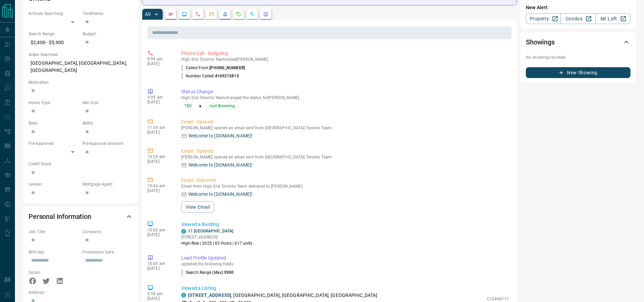 This screenshot has height=302, width=644. Describe the element at coordinates (54, 232) in the screenshot. I see `p: Job Title:` at that location.